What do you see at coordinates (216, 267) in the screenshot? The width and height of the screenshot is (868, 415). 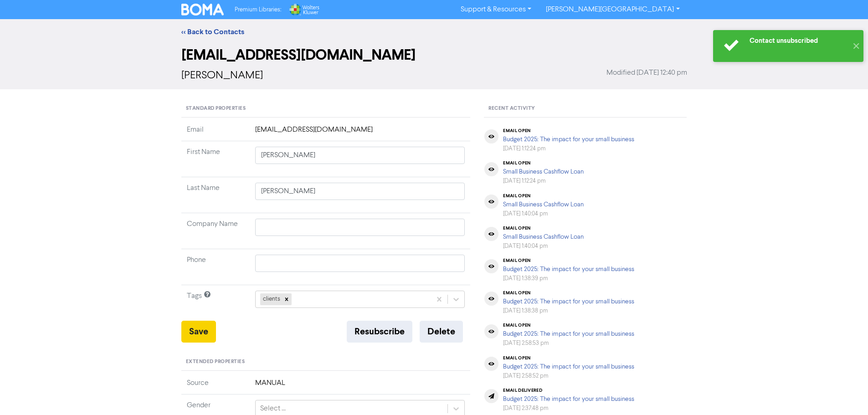 I see `td: Phone` at bounding box center [216, 267].